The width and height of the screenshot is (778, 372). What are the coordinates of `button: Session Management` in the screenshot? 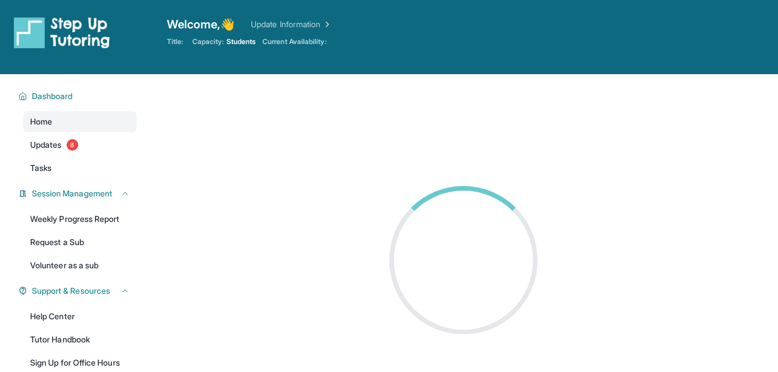 It's located at (78, 194).